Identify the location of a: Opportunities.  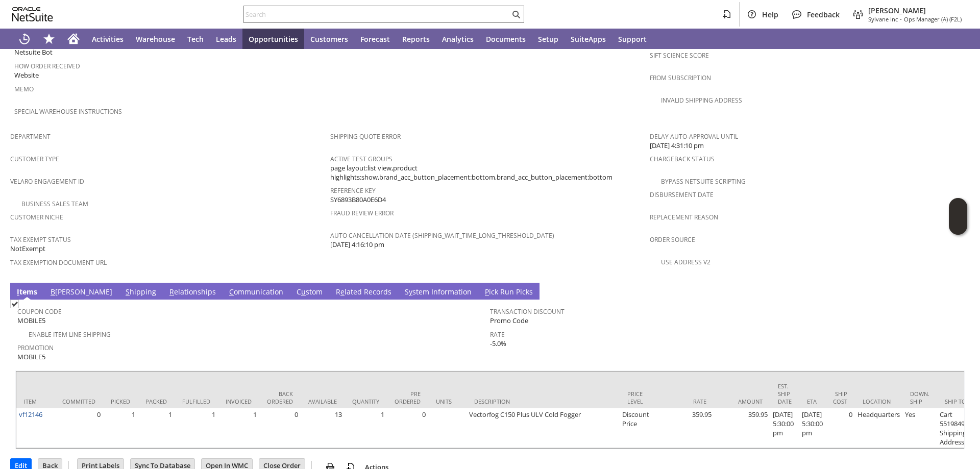
(273, 39).